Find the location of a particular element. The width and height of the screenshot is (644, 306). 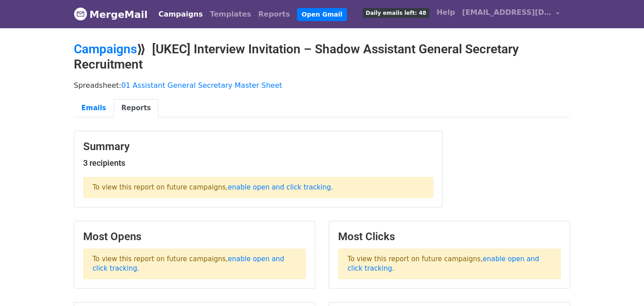

h3: Most Opens is located at coordinates (195, 236).